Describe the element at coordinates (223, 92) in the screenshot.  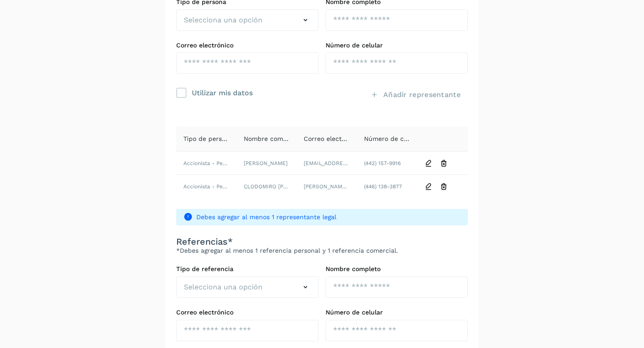
I see `div: Utilizar mis datos` at that location.